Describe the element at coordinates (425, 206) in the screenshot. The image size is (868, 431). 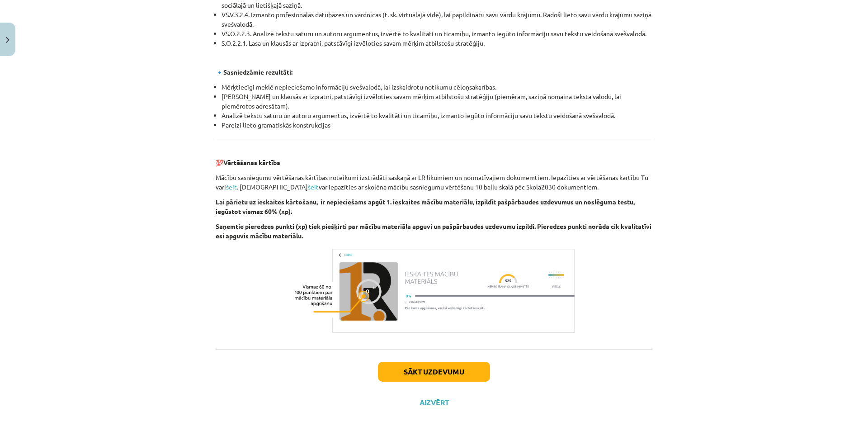
I see `b: Lai pārietu uz ieskaites kārtošanu, ir nepieciešams apgūt 1. ieskaites mācību materiālu, izpildīt...` at that location.